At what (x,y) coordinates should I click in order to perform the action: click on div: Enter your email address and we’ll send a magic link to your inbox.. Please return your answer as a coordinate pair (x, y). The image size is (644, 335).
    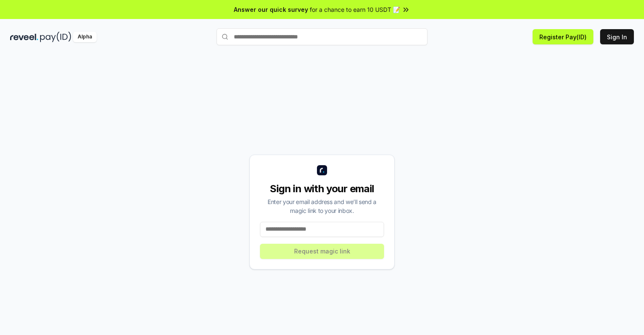
    Looking at the image, I should click on (322, 206).